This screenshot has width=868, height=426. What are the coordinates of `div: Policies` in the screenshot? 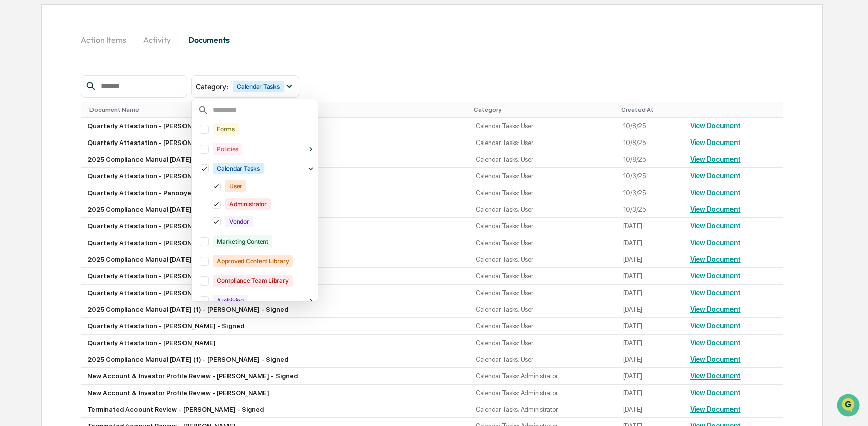 It's located at (227, 149).